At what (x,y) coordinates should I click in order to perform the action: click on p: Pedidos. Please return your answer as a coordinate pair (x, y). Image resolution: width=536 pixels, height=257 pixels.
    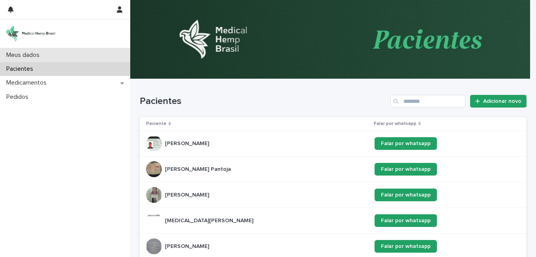
    Looking at the image, I should click on (19, 97).